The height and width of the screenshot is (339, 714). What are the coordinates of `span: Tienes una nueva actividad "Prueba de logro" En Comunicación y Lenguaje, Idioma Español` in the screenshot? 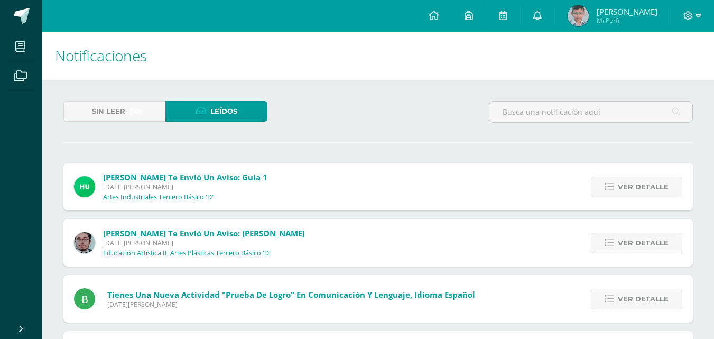 It's located at (291, 294).